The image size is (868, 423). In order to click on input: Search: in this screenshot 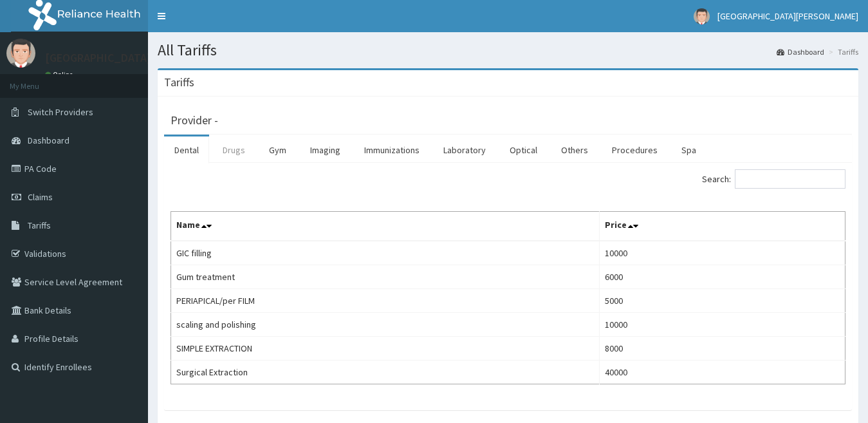, I will do `click(790, 179)`.